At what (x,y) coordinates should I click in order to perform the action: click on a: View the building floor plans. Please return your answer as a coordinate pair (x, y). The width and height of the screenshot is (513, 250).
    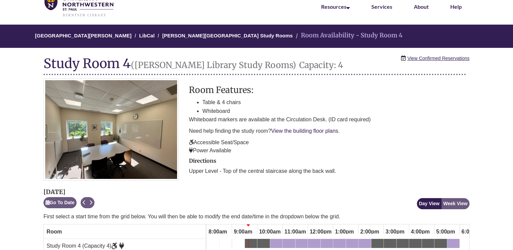
    Looking at the image, I should click on (304, 131).